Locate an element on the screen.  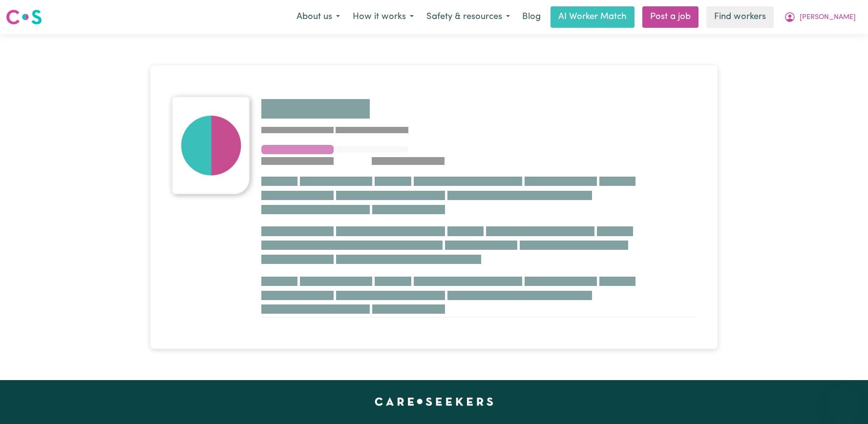
img: Careseekers logo is located at coordinates (24, 17).